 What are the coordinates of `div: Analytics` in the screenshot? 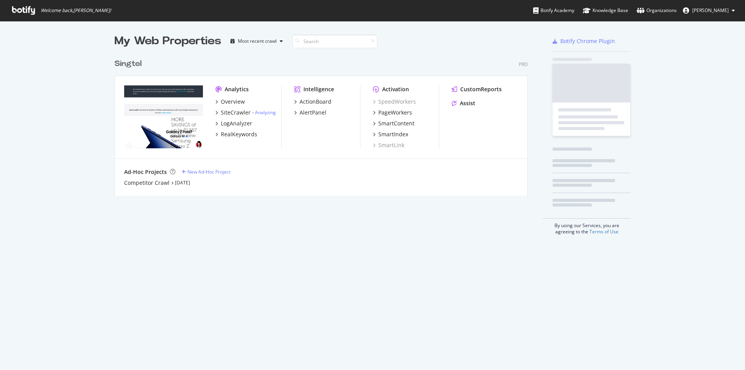 It's located at (237, 89).